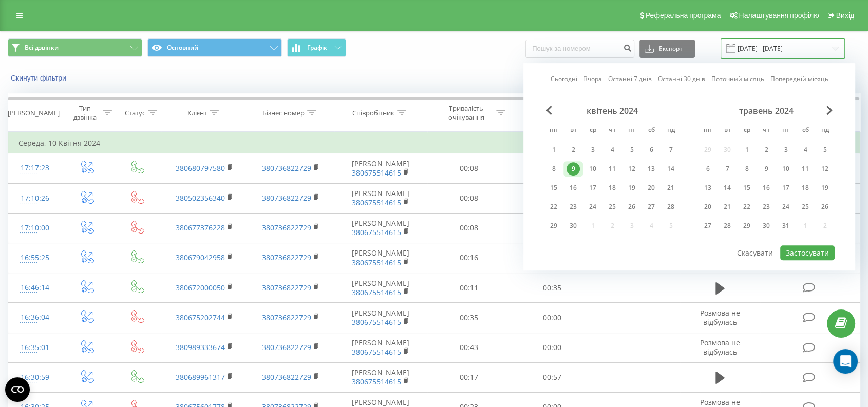 This screenshot has width=868, height=407. What do you see at coordinates (466, 113) in the screenshot?
I see `div: Тривалість очікування` at bounding box center [466, 113].